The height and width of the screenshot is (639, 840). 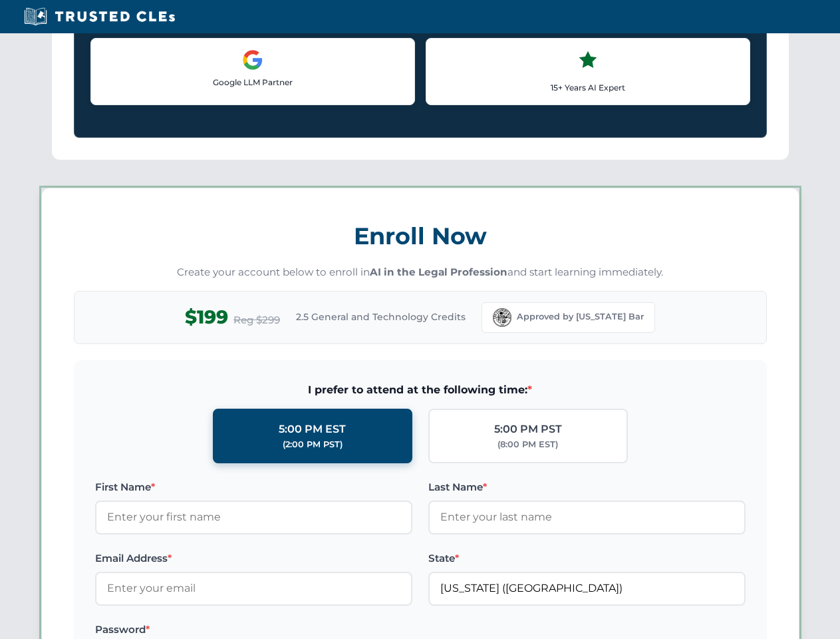 I want to click on label: State, so click(x=587, y=558).